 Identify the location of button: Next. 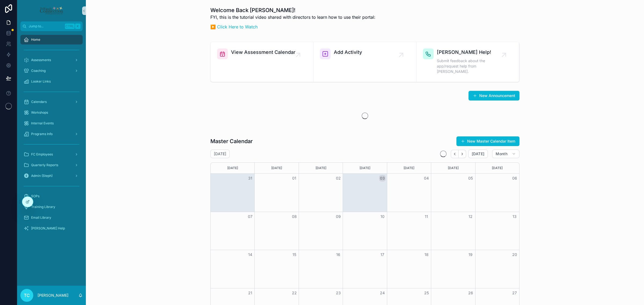
(462, 154).